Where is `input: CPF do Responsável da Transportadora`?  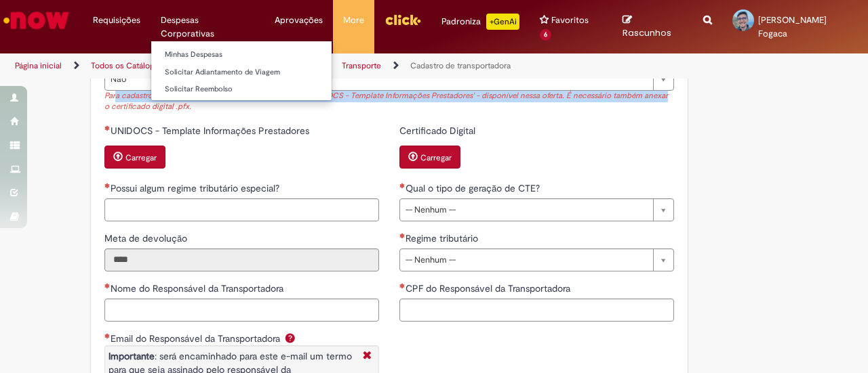 input: CPF do Responsável da Transportadora is located at coordinates (537, 310).